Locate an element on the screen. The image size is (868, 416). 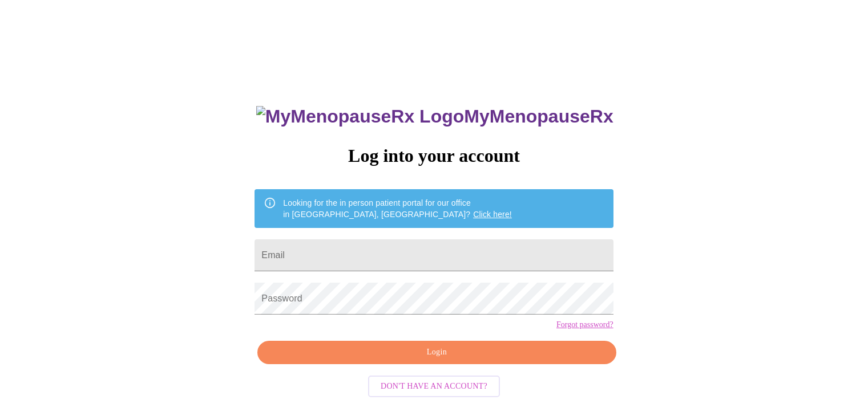
a: Click here! is located at coordinates (492, 215).